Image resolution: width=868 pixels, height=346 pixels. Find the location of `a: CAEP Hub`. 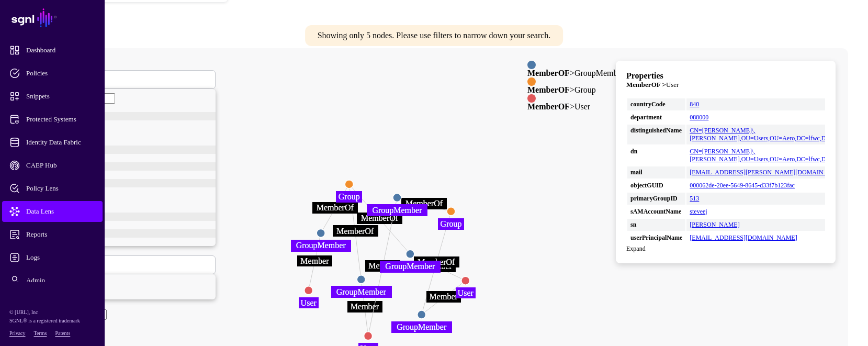

a: CAEP Hub is located at coordinates (52, 166).